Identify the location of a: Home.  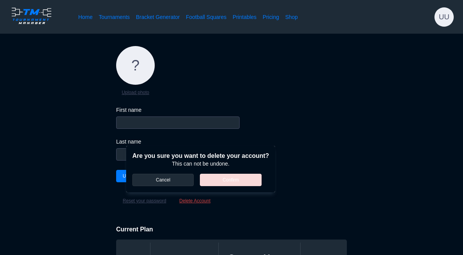
(85, 17).